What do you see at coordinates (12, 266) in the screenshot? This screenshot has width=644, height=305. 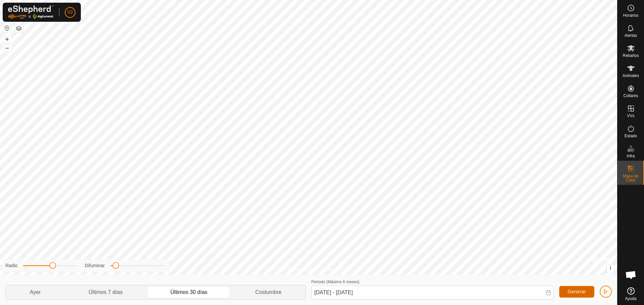 I see `label: Radio` at bounding box center [12, 266].